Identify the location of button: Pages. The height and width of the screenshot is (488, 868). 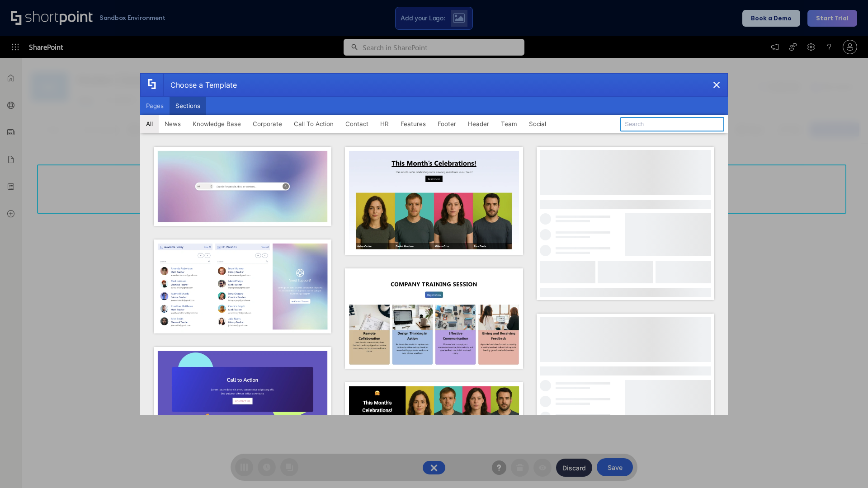
(155, 105).